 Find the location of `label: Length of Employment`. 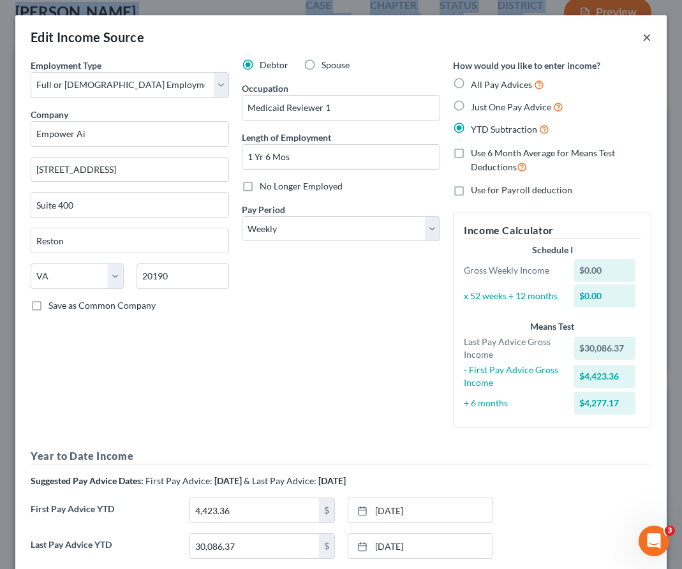

label: Length of Employment is located at coordinates (287, 137).